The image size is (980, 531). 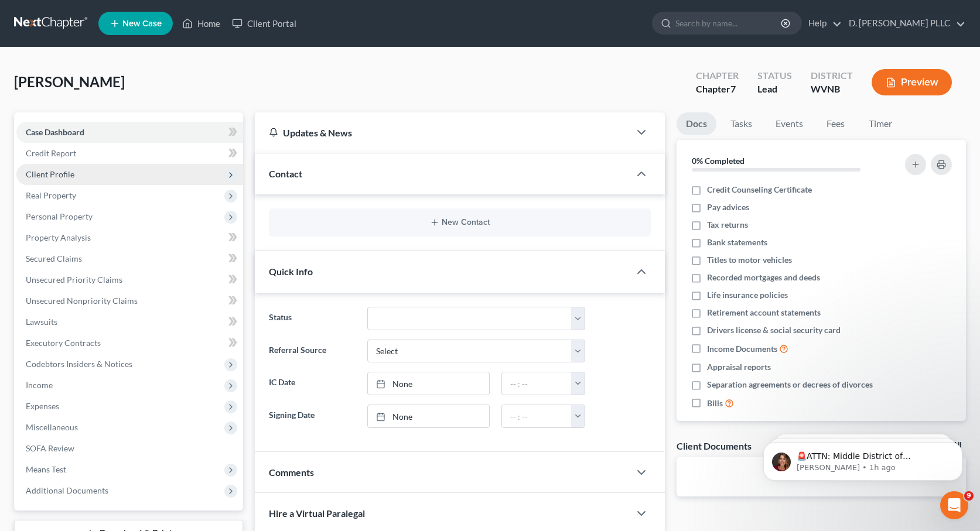 I want to click on span: New Case, so click(x=142, y=24).